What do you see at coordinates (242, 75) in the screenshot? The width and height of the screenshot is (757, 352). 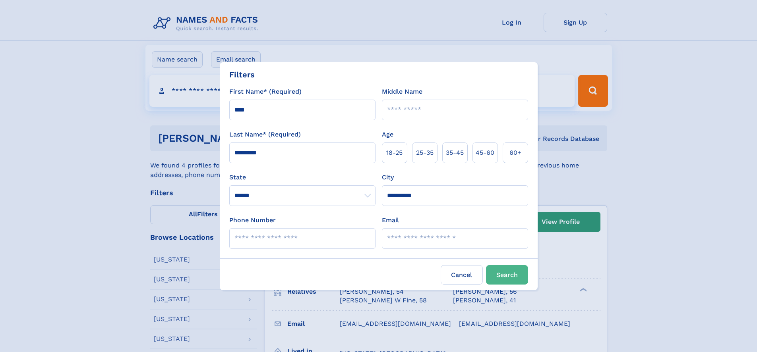 I see `div: Filters` at bounding box center [242, 75].